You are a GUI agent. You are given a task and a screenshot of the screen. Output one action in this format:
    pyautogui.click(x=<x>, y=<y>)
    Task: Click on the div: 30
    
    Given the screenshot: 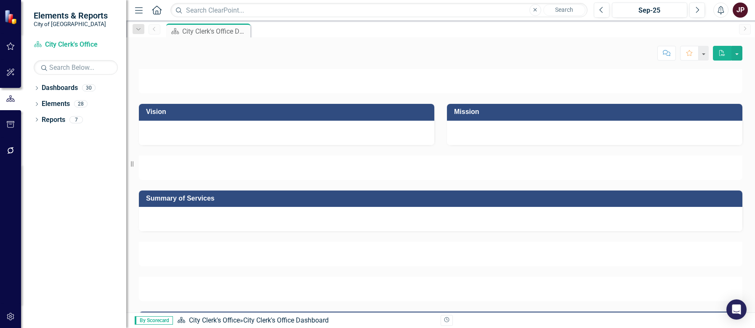 What is the action you would take?
    pyautogui.click(x=89, y=88)
    